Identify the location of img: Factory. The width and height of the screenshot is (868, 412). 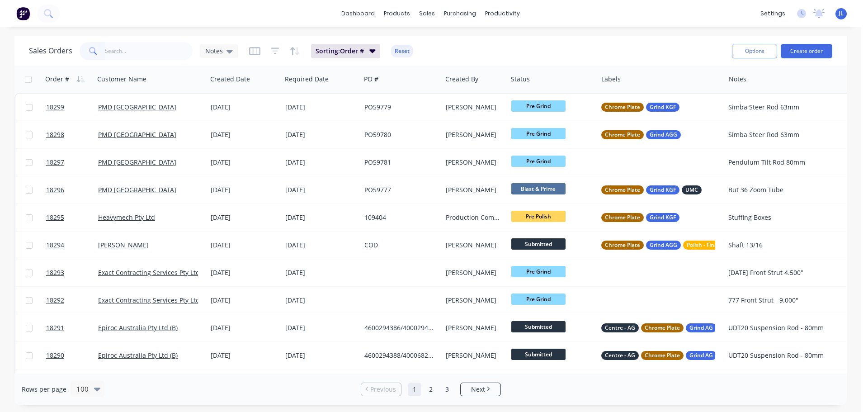
(23, 14).